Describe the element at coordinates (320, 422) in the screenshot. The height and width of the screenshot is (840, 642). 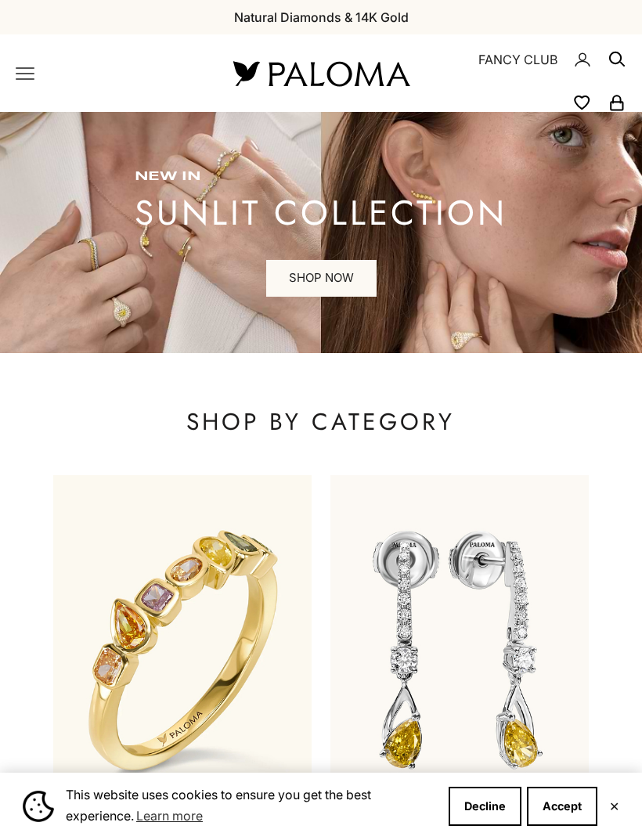
I see `p: SHOP BY CATEGORY` at that location.